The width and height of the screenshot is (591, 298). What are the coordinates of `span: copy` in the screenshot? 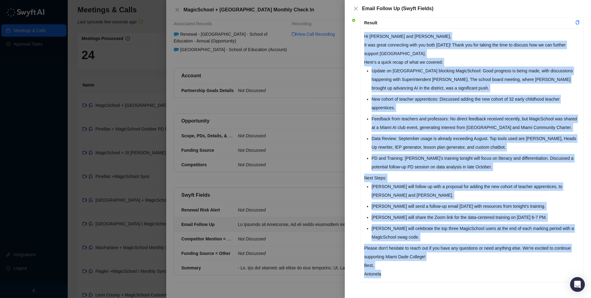 It's located at (578, 22).